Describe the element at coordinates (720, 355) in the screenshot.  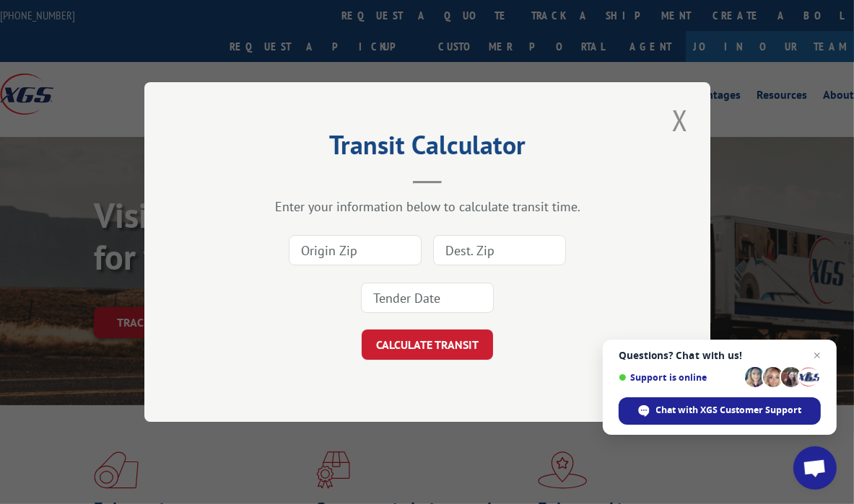
I see `span: Questions? Chat with us!` at that location.